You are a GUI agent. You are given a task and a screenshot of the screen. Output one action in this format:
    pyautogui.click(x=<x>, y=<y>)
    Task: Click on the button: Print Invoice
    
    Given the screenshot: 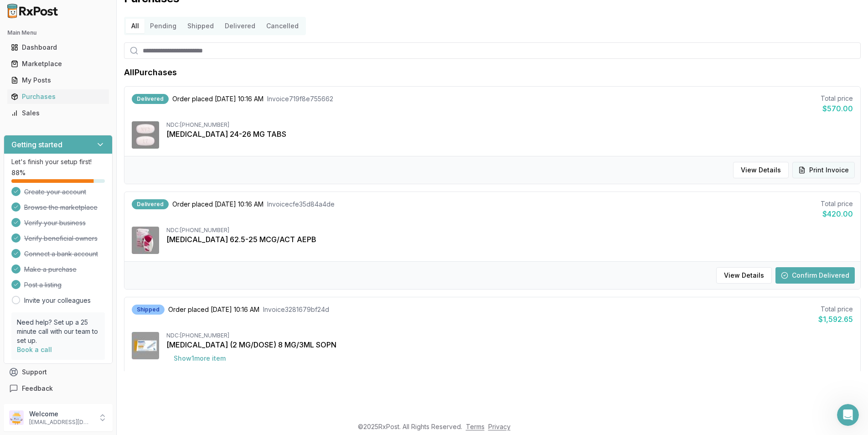 What is the action you would take?
    pyautogui.click(x=823, y=170)
    